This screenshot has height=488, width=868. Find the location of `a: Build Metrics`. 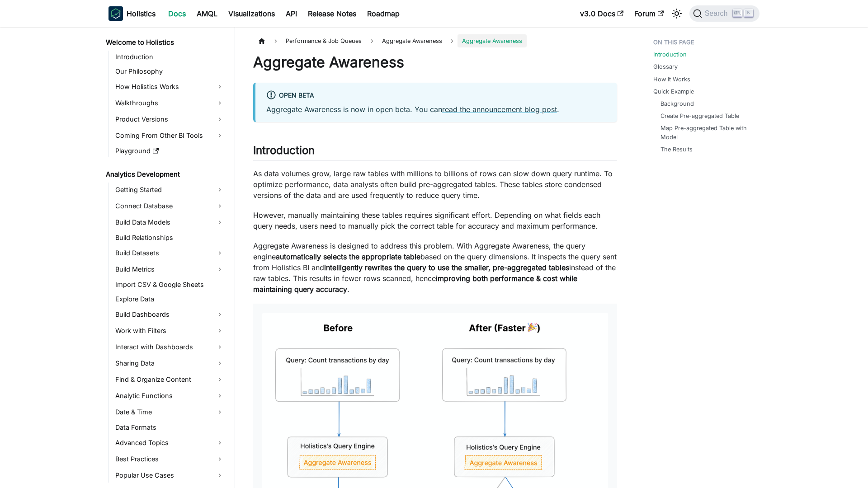

a: Build Metrics is located at coordinates (170, 270).